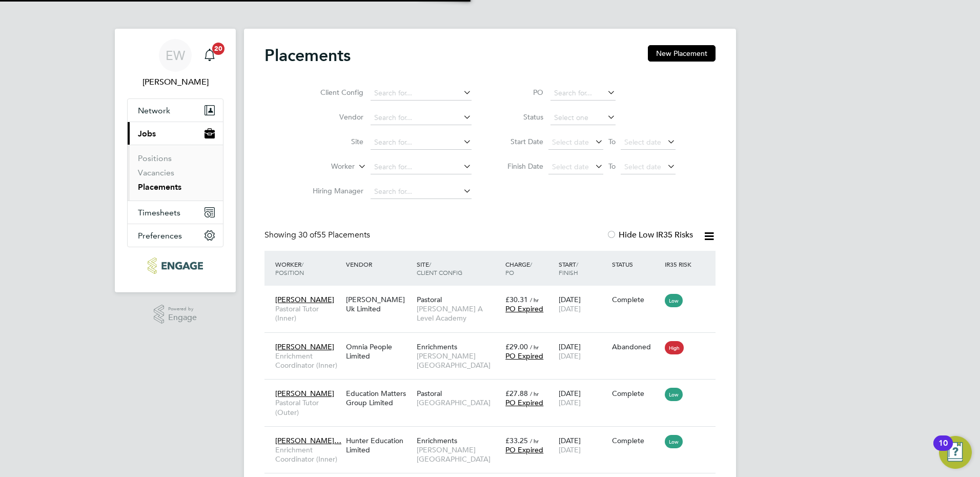  I want to click on span: £29.00, so click(517, 346).